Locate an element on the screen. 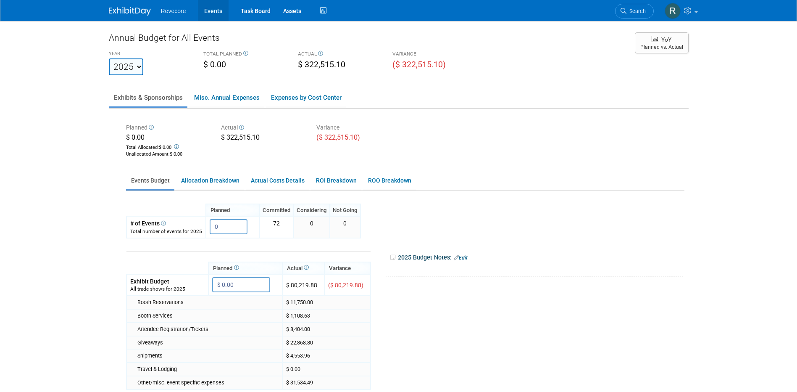  div: Total Allocated: is located at coordinates (167, 147).